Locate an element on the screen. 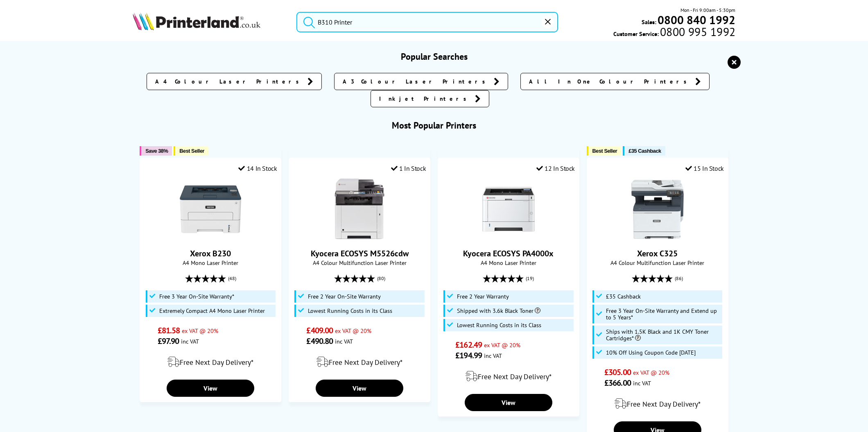  a: A4 Colour Laser Printers is located at coordinates (235, 81).